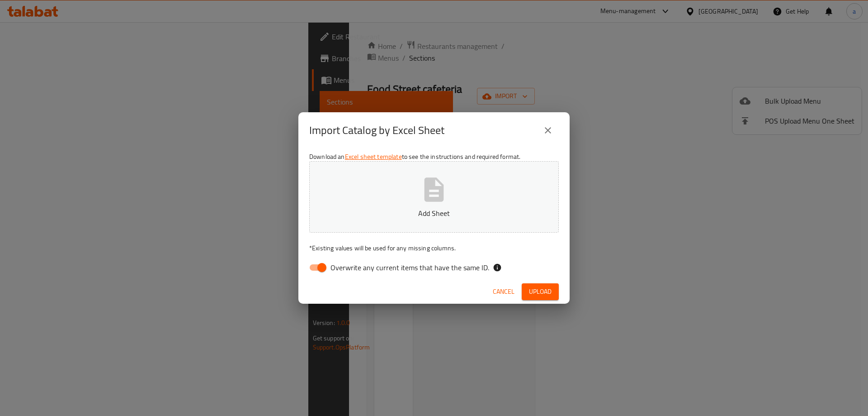  What do you see at coordinates (541, 291) in the screenshot?
I see `button: Upload` at bounding box center [541, 291].